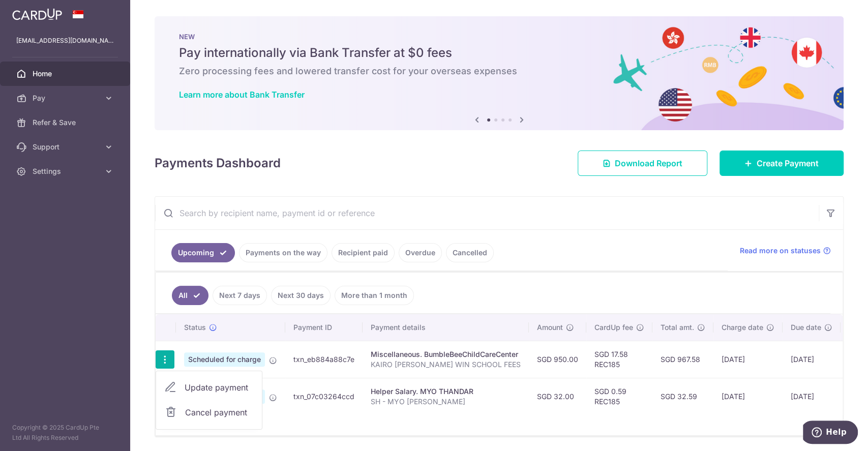 This screenshot has height=451, width=868. I want to click on h4: Payments Dashboard, so click(218, 163).